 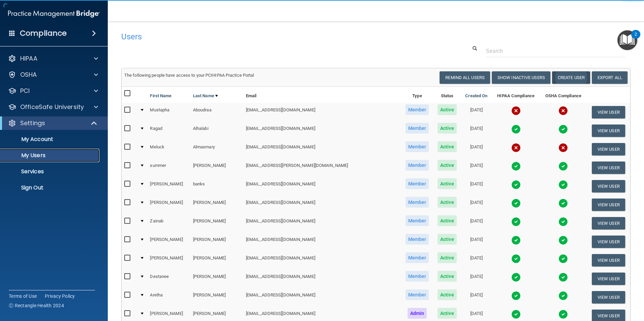 I want to click on button: Create User, so click(x=571, y=77).